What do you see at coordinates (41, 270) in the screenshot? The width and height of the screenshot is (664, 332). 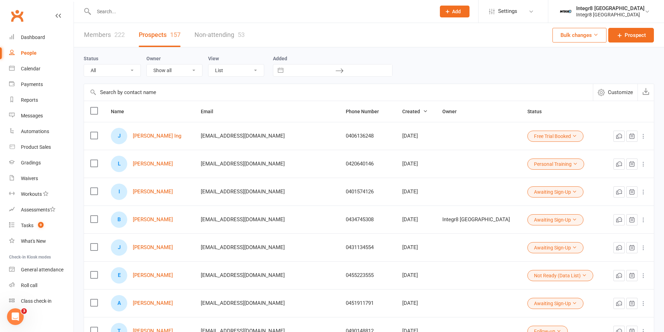 I see `a: General attendance kiosk mode` at bounding box center [41, 270].